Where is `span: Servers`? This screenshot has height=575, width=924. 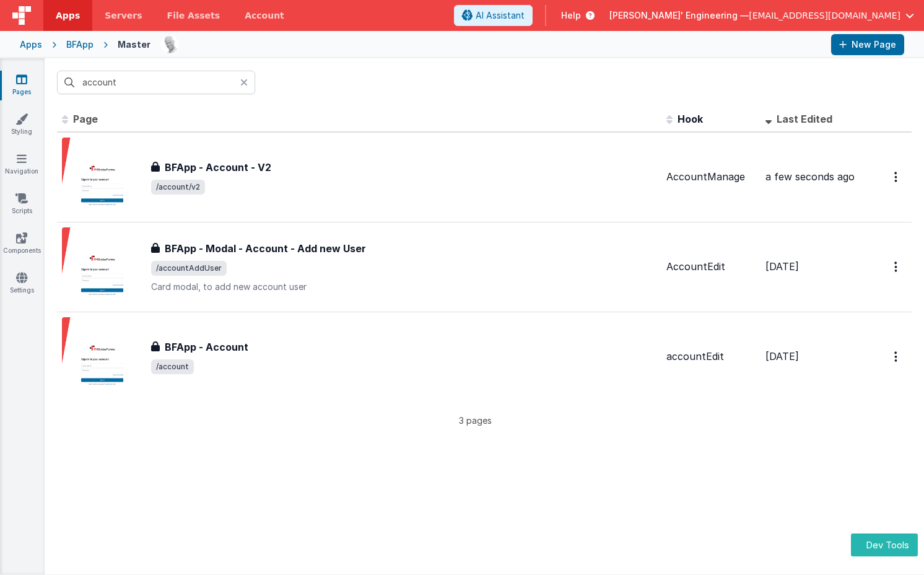
span: Servers is located at coordinates (123, 16).